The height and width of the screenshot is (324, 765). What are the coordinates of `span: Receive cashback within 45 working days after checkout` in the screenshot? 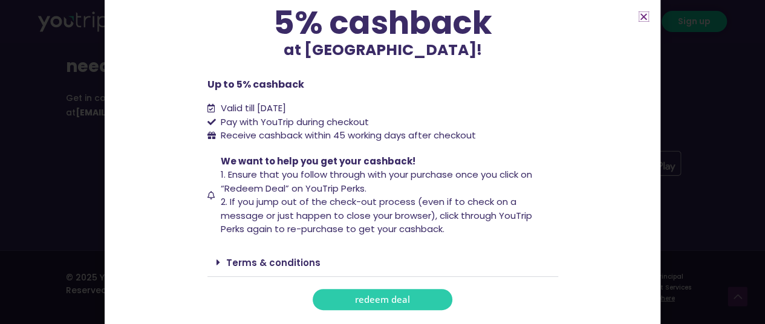 It's located at (346, 135).